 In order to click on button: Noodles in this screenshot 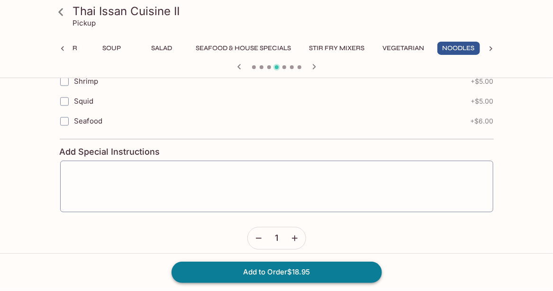, I will do `click(459, 48)`.